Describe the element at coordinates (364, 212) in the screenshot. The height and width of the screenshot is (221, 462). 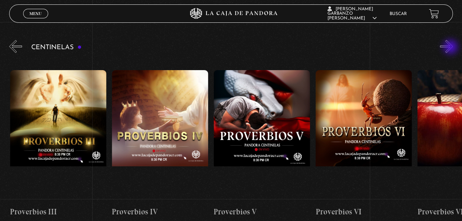
I see `h4: Proverbios VI` at that location.